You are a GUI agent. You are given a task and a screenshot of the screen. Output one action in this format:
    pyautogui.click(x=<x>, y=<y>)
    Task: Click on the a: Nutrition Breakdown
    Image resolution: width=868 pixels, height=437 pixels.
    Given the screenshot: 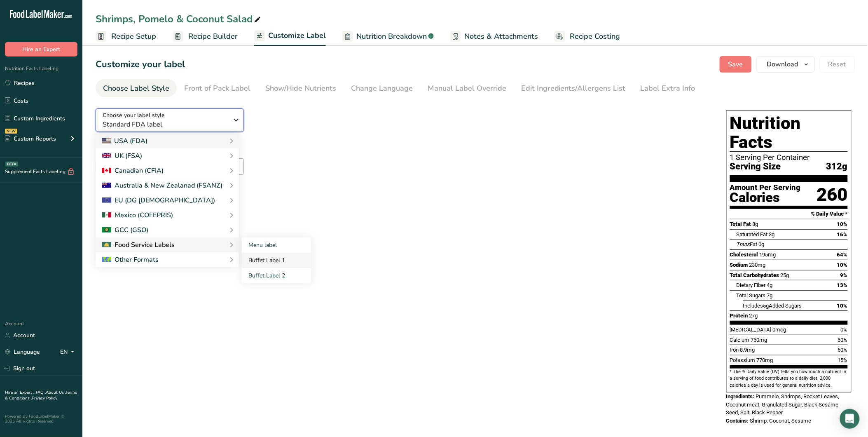 What is the action you would take?
    pyautogui.click(x=388, y=37)
    